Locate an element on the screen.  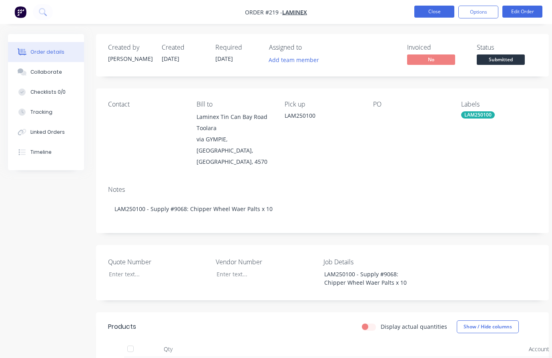
label: Job Details is located at coordinates (373, 262).